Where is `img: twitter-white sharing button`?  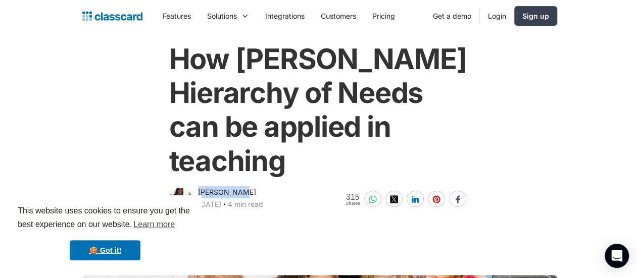
img: twitter-white sharing button is located at coordinates (394, 200).